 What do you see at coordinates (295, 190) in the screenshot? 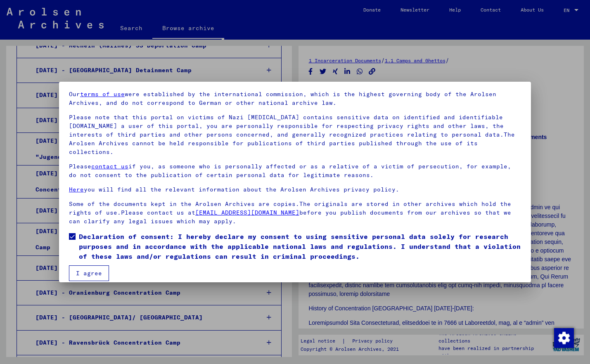
I see `p: you will find all the relevant information about the Arolsen Archives privacy policy.` at bounding box center [295, 190].